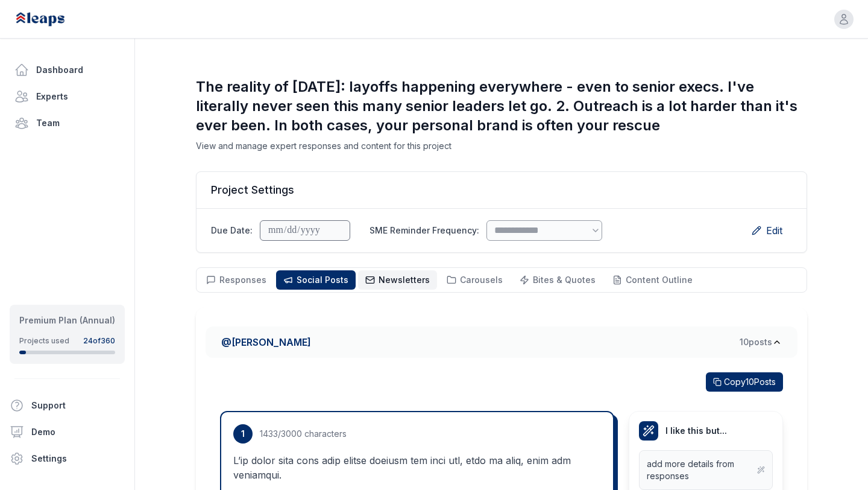 The width and height of the screenshot is (868, 490). What do you see at coordinates (231, 231) in the screenshot?
I see `label: Due Date:` at bounding box center [231, 231].